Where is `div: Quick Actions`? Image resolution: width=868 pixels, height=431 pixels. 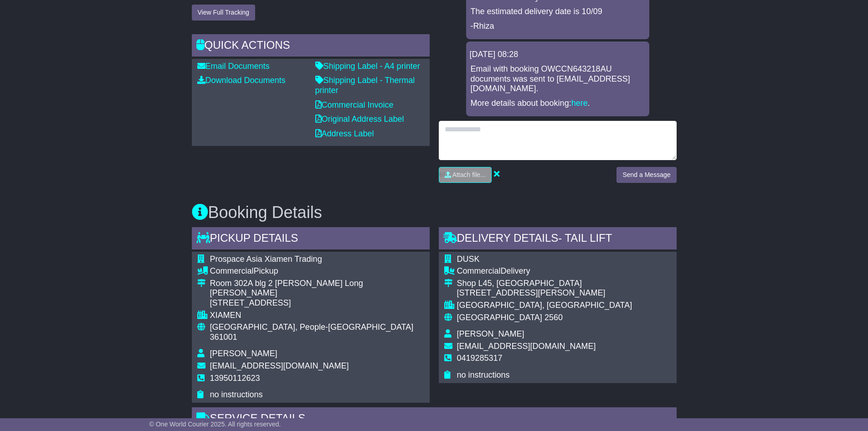
div: Quick Actions is located at coordinates (310, 47).